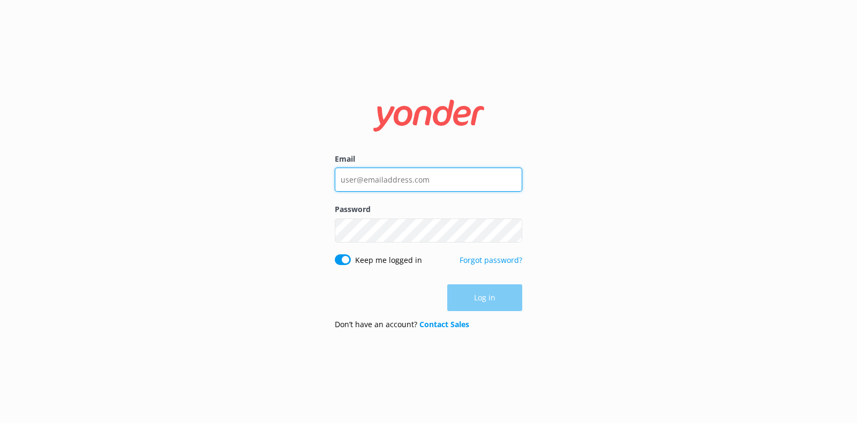 This screenshot has height=423, width=857. Describe the element at coordinates (428, 159) in the screenshot. I see `label: Email` at that location.